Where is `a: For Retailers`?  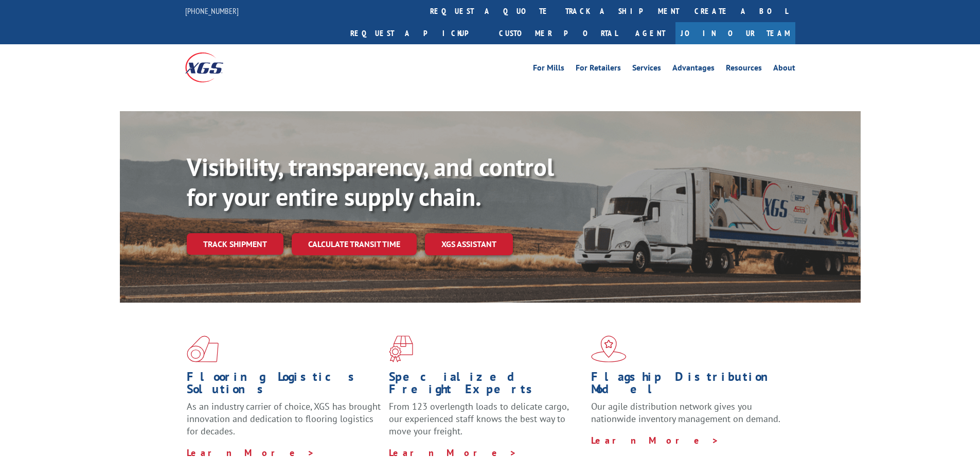 a: For Retailers is located at coordinates (598, 70).